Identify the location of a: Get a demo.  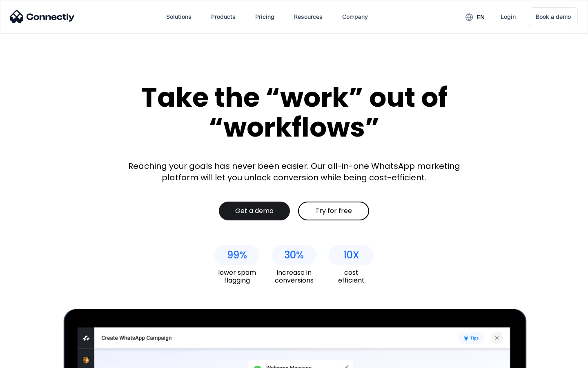
(254, 211).